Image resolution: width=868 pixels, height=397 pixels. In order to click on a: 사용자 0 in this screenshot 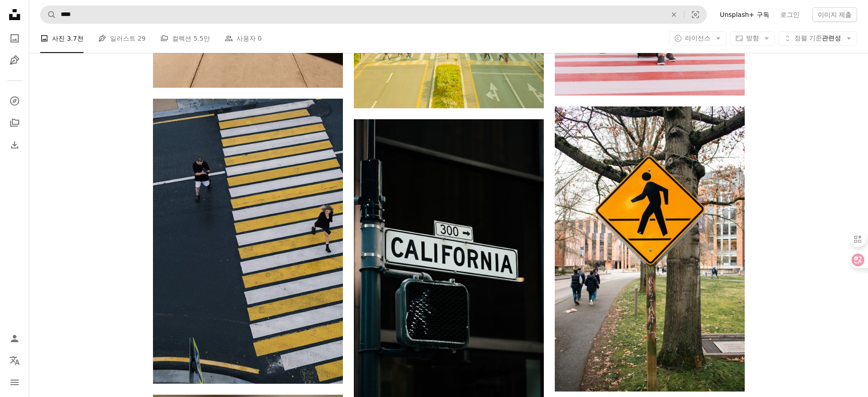, I will do `click(243, 39)`.